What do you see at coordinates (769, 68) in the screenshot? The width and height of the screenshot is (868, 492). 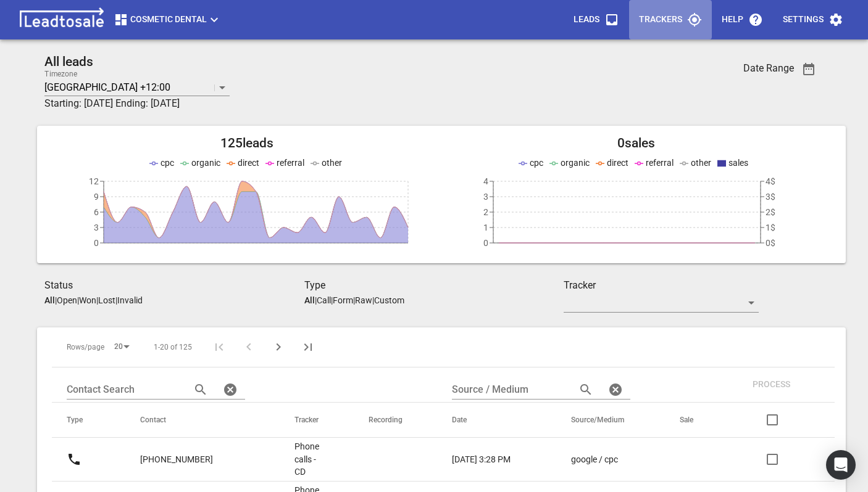 I see `h3: Date Range` at bounding box center [769, 68].